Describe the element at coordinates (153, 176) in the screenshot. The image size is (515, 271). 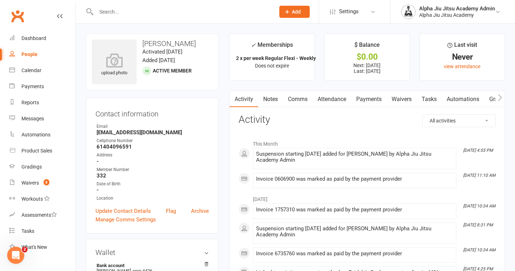
I see `strong: 332` at that location.